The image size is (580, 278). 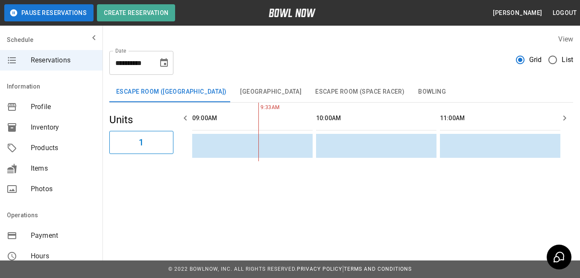 I want to click on span: List, so click(x=567, y=60).